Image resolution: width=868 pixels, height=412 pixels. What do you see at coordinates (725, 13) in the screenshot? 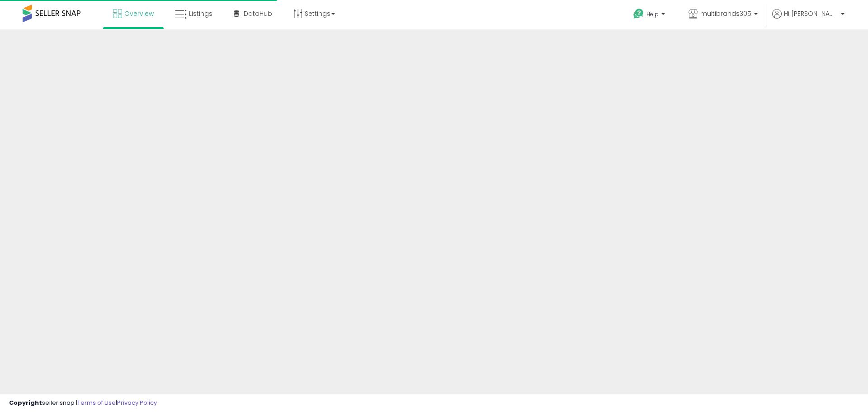
I see `span: multibrands305` at bounding box center [725, 13].